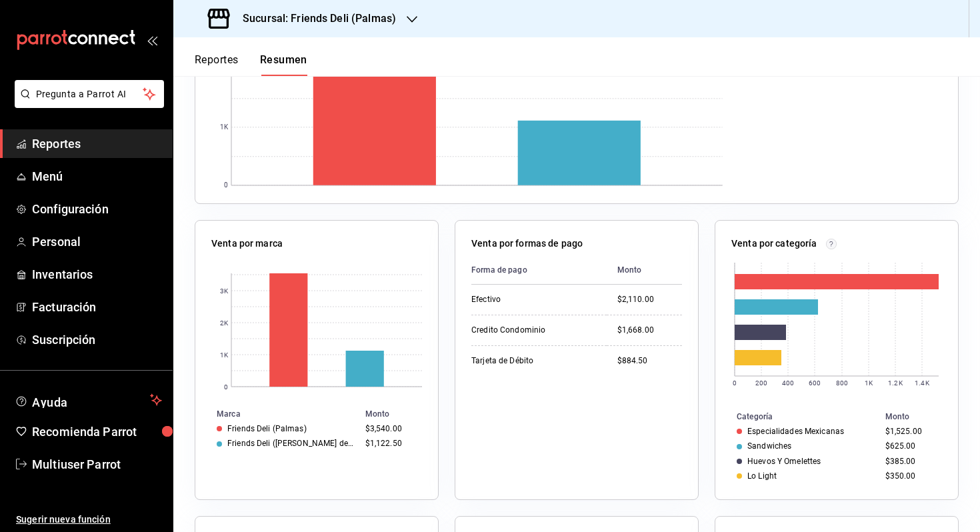 This screenshot has height=532, width=980. I want to click on div: Huevos Y Omelettes, so click(784, 462).